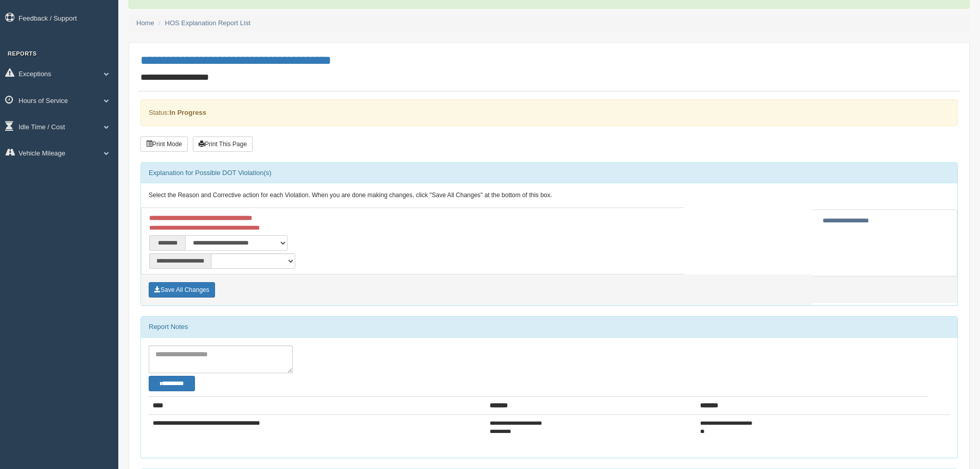 This screenshot has height=469, width=980. I want to click on button: Print Mode, so click(164, 144).